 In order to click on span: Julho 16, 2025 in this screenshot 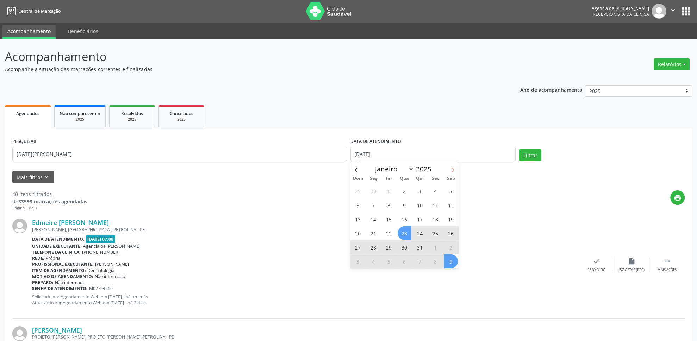, I will do `click(404, 219)`.